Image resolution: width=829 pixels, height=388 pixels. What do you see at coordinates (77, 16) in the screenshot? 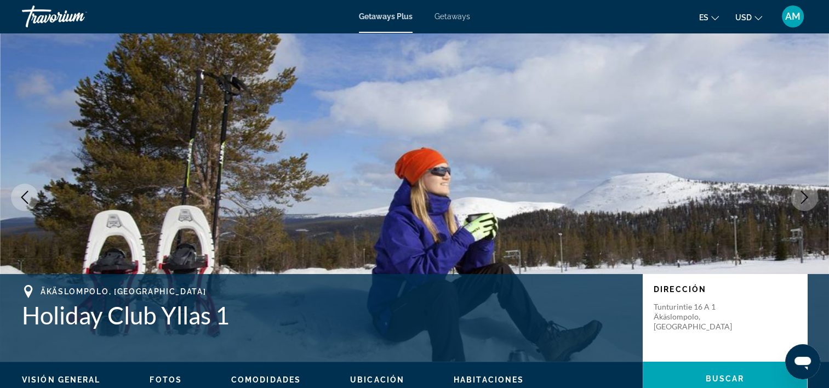
I see `a: Travorium` at bounding box center [77, 16].